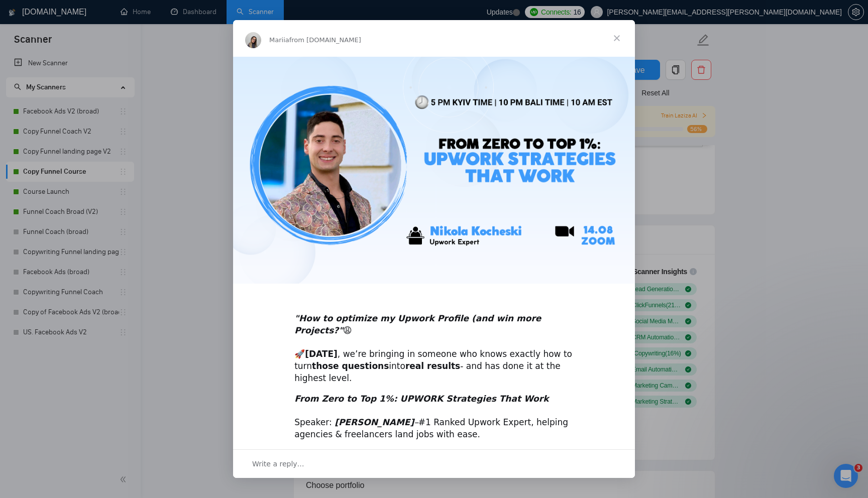 Image resolution: width=868 pixels, height=498 pixels. What do you see at coordinates (434, 417) in the screenshot?
I see `div: Speaker: #1 Ranked Upwork Expert, helping agencies & freelancers land jobs with ease.` at bounding box center [434, 417].